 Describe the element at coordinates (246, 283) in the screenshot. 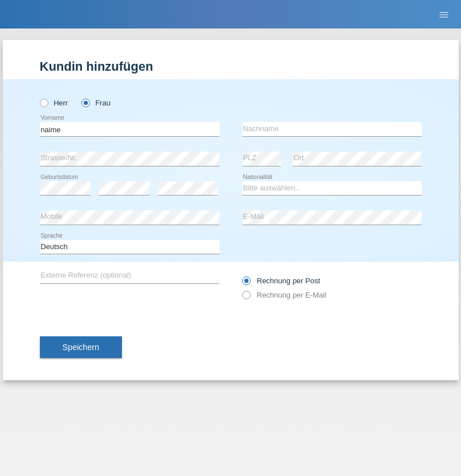

I see `input: Rechnung per Post` at that location.